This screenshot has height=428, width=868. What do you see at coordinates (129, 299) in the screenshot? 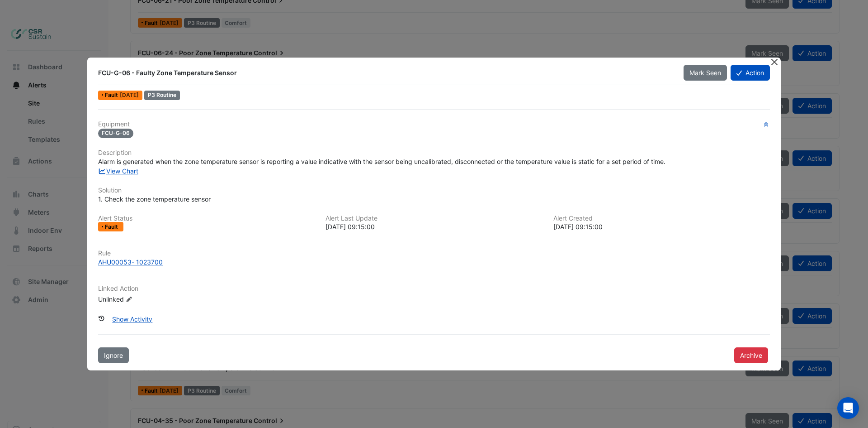
I see `fa-icon: Edit Linked Action` at bounding box center [129, 299].